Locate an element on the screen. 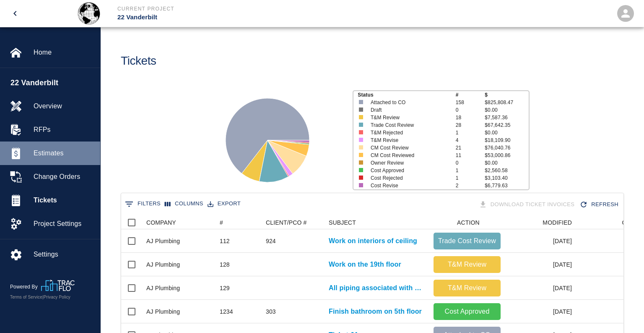 The image size is (644, 333). div: 112 is located at coordinates (225, 241).